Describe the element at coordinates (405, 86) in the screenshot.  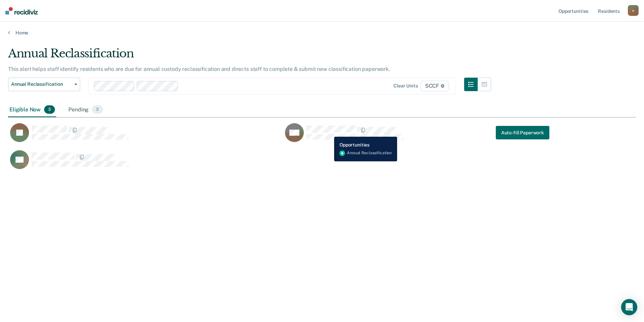
I see `div: Clear units` at that location.